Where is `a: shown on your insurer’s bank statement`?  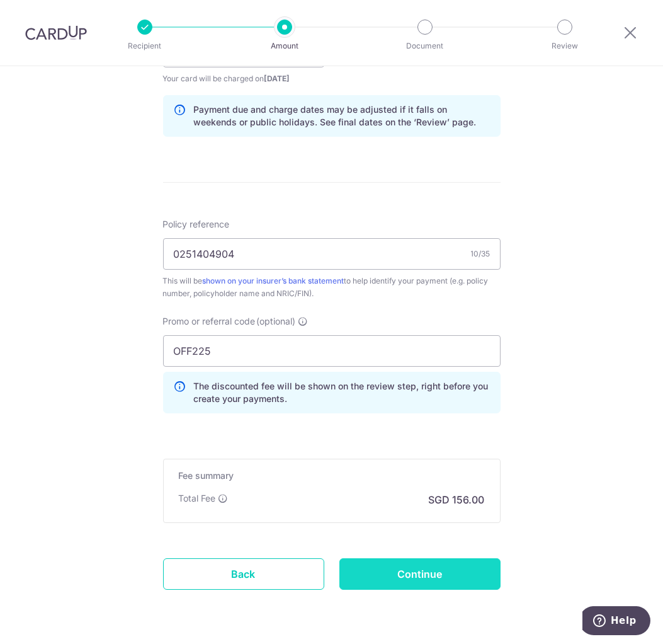
a: shown on your insurer’s bank statement is located at coordinates (273, 281).